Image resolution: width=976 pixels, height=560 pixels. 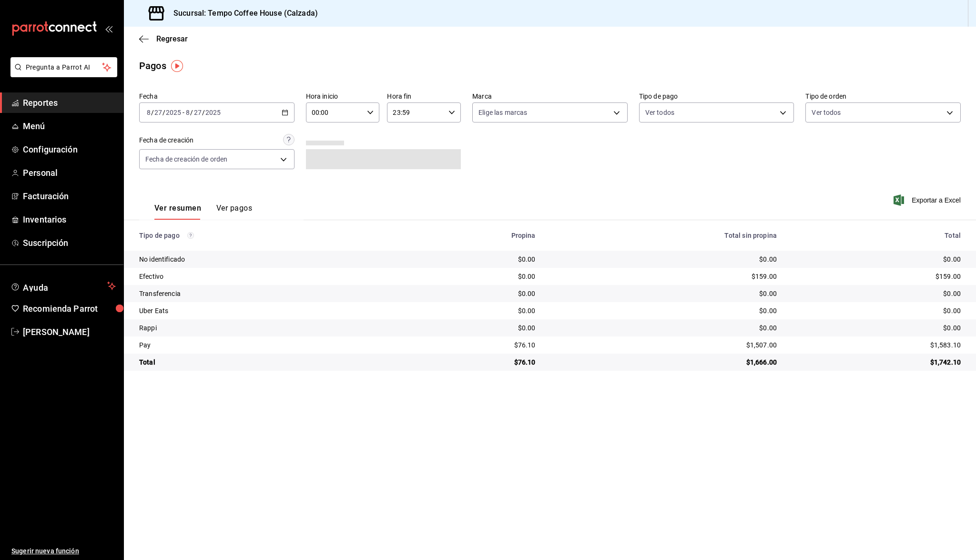 What do you see at coordinates (177, 66) in the screenshot?
I see `img: Tooltip marker` at bounding box center [177, 66].